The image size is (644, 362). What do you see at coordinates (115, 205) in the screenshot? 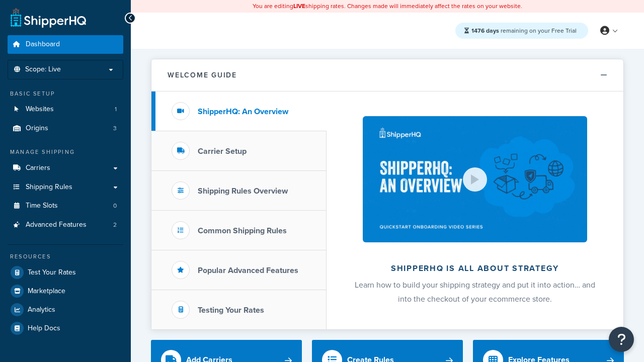
I see `span: 0` at bounding box center [115, 205].